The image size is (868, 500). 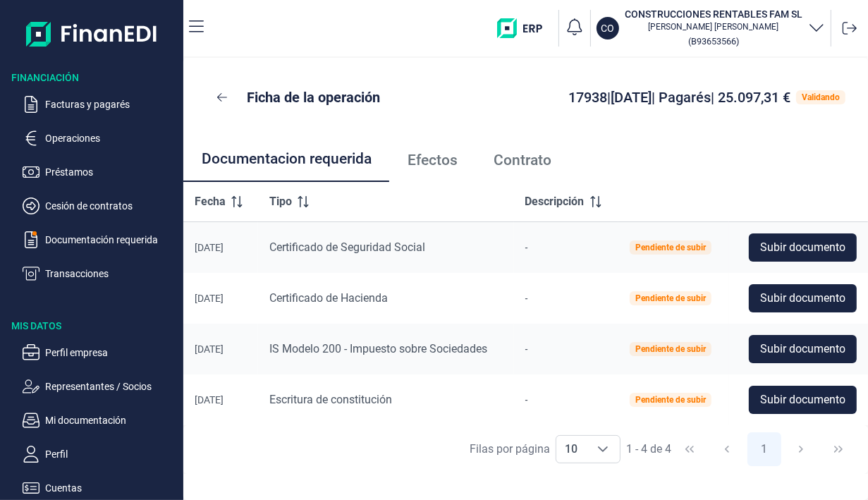 What do you see at coordinates (714, 41) in the screenshot?
I see `small: Copiar cif` at bounding box center [714, 41].